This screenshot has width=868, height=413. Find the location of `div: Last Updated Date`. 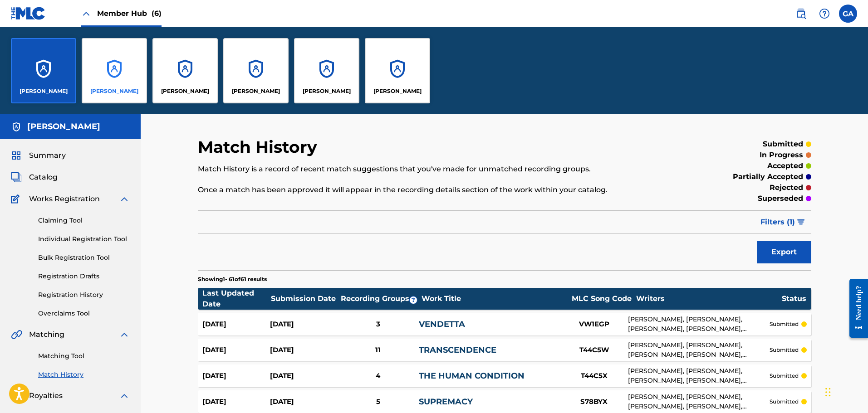

div: Last Updated Date is located at coordinates (236, 299).